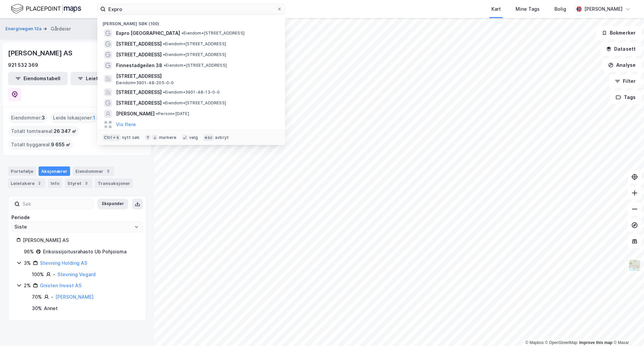 The width and height of the screenshot is (644, 346). What do you see at coordinates (528, 9) in the screenshot?
I see `div: Mine Tags` at bounding box center [528, 9].